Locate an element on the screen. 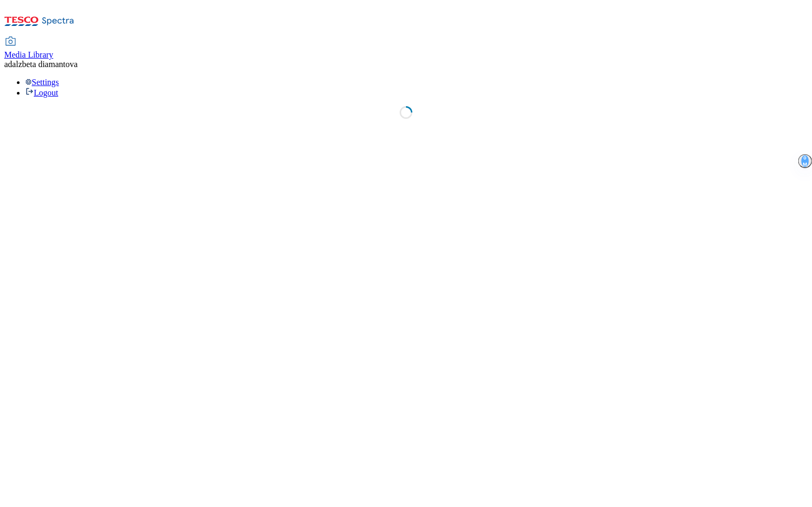 This screenshot has height=507, width=812. span: ad is located at coordinates (8, 64).